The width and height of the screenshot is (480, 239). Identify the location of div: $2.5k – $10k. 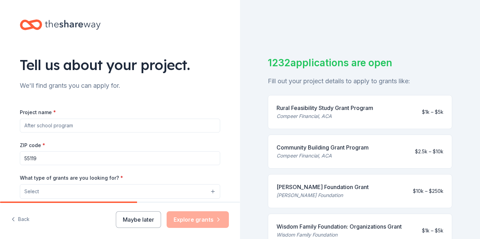
(429, 152).